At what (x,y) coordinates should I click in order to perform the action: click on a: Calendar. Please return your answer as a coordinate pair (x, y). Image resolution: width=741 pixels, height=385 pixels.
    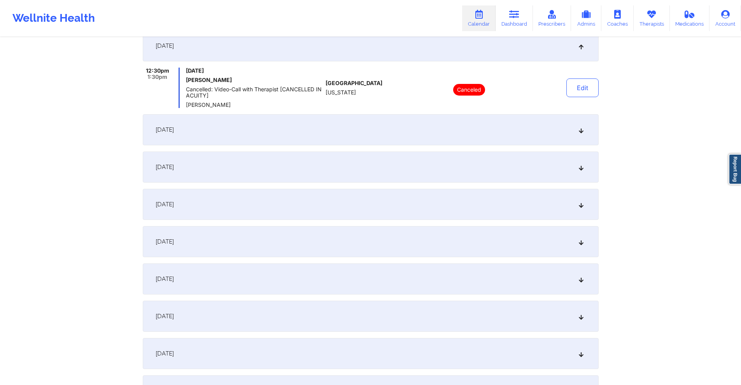
    Looking at the image, I should click on (479, 18).